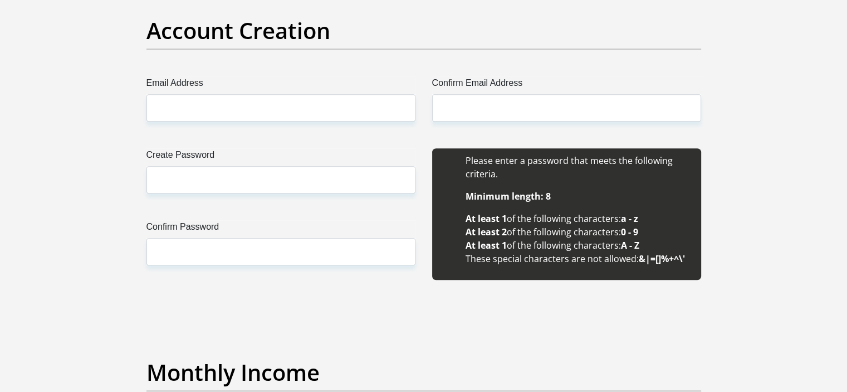 The image size is (847, 392). Describe the element at coordinates (424, 372) in the screenshot. I see `h2: Monthly Income` at that location.